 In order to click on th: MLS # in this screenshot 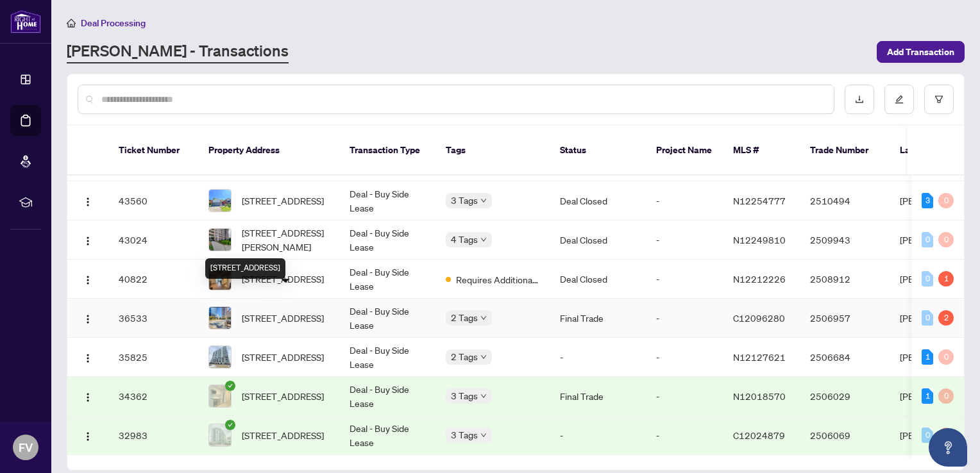, I will do `click(761, 151)`.